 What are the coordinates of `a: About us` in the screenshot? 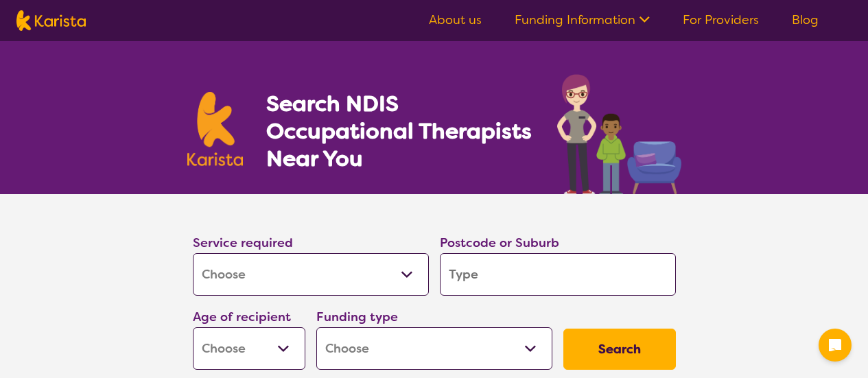 It's located at (455, 20).